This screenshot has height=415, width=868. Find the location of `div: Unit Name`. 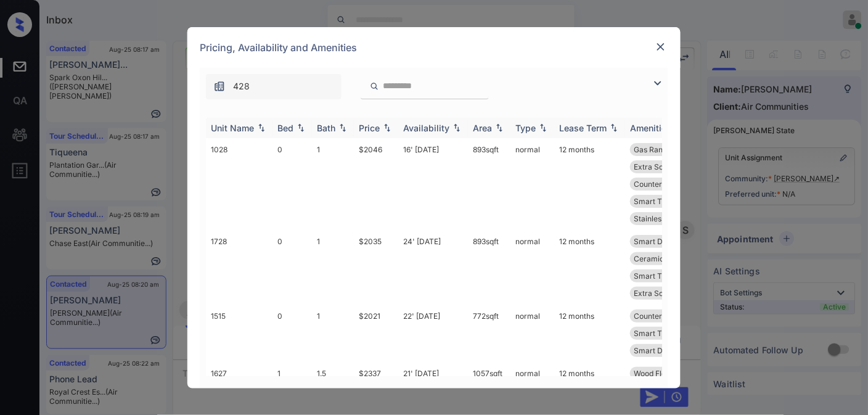

div: Unit Name is located at coordinates (232, 127).